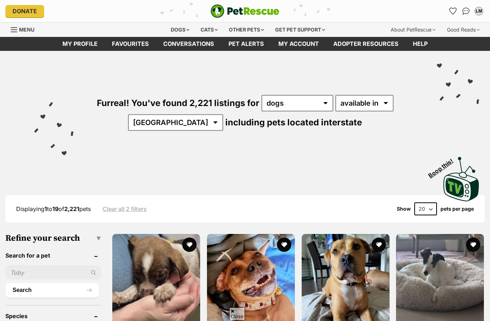 This screenshot has height=321, width=490. I want to click on span: Displaying to of pets, so click(53, 209).